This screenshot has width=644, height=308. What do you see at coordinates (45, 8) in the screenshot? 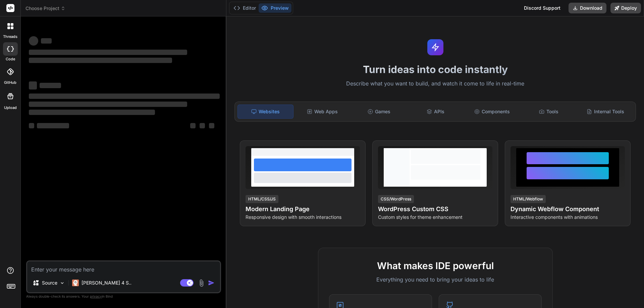
I see `span: Choose Project` at bounding box center [45, 8].